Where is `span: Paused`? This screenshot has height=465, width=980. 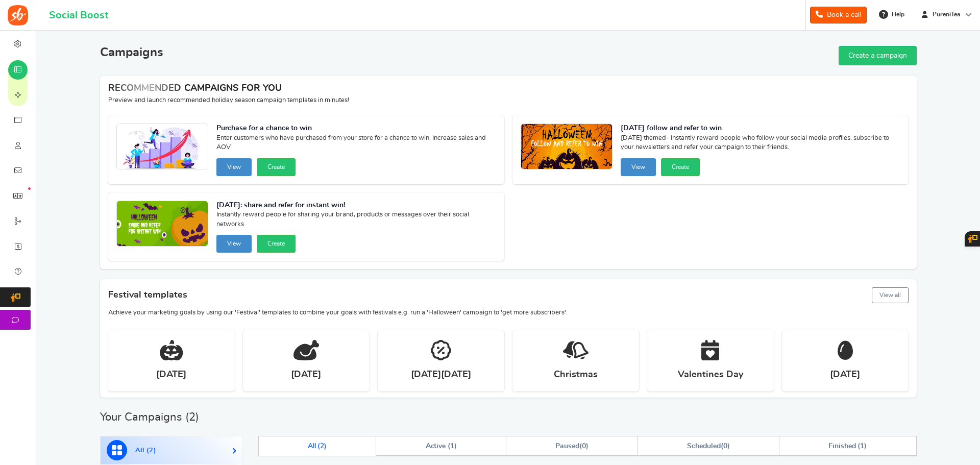 span: Paused is located at coordinates (567, 446).